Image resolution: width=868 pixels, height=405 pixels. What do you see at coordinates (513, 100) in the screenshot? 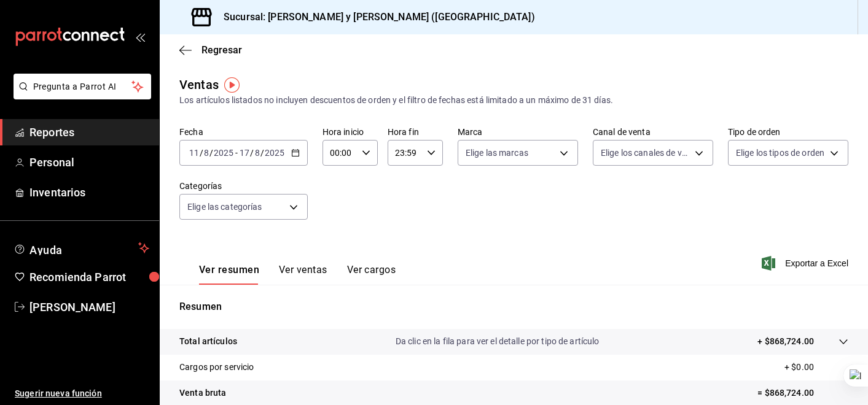
I see `div: Los artículos listados no incluyen descuentos de orden y el filtro de fechas está limitado a un m...` at bounding box center [513, 100].